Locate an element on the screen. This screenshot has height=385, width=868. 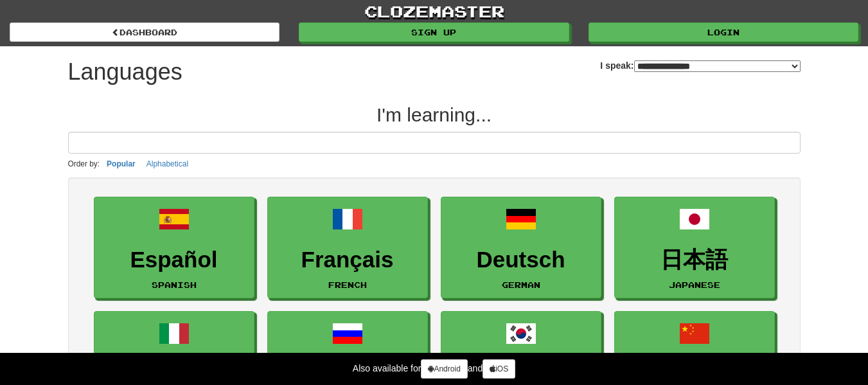
button: Popular is located at coordinates (121, 164).